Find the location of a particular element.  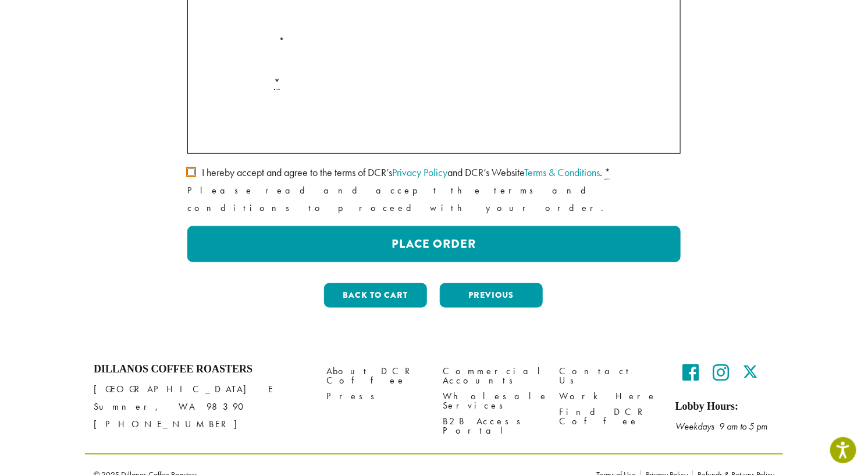

button: Back to cart is located at coordinates (375, 295).